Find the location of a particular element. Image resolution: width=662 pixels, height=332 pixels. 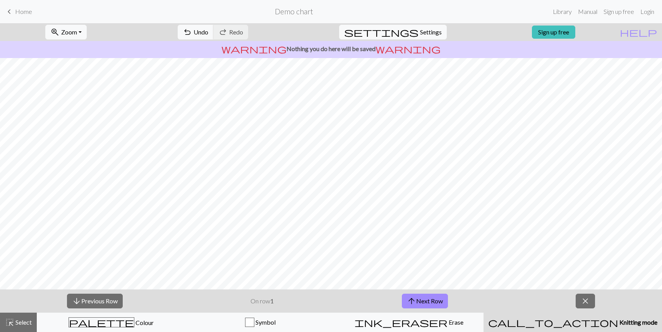

span: highlight_alt is located at coordinates (10, 323).